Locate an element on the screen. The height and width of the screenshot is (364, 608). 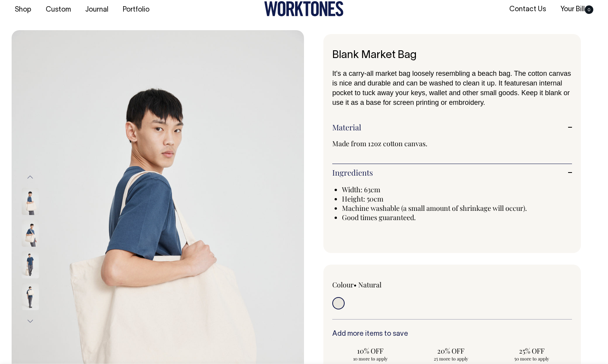
span: 25% OFF is located at coordinates (531, 351).